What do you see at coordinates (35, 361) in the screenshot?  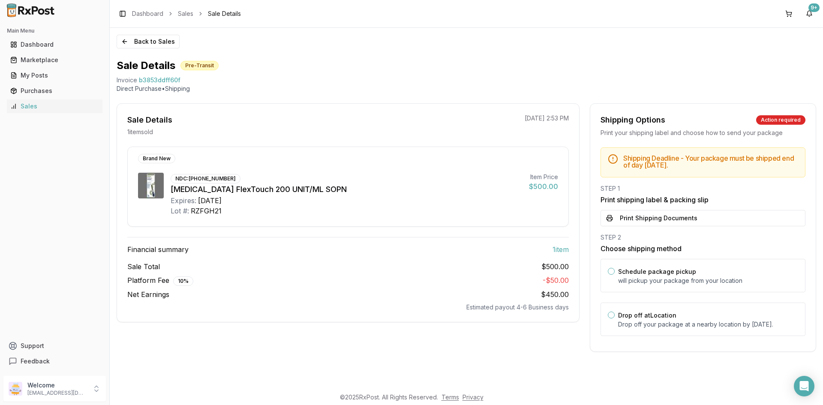 I see `span: Feedback` at bounding box center [35, 361].